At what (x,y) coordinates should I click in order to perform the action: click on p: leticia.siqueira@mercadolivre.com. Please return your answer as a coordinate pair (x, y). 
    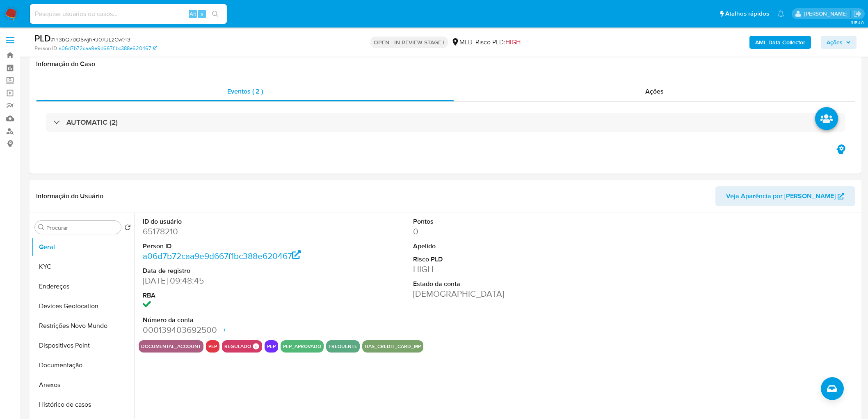
    Looking at the image, I should click on (827, 13).